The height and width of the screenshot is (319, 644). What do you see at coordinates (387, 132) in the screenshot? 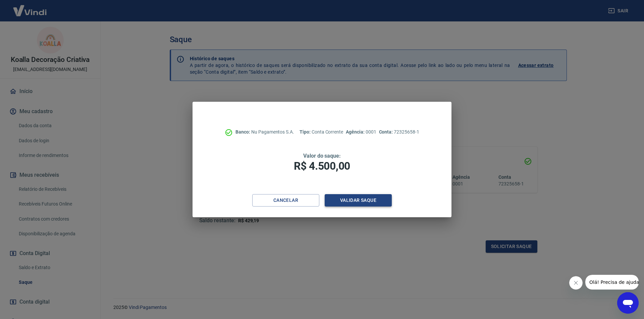
I see `span: Conta:` at bounding box center [387, 132].